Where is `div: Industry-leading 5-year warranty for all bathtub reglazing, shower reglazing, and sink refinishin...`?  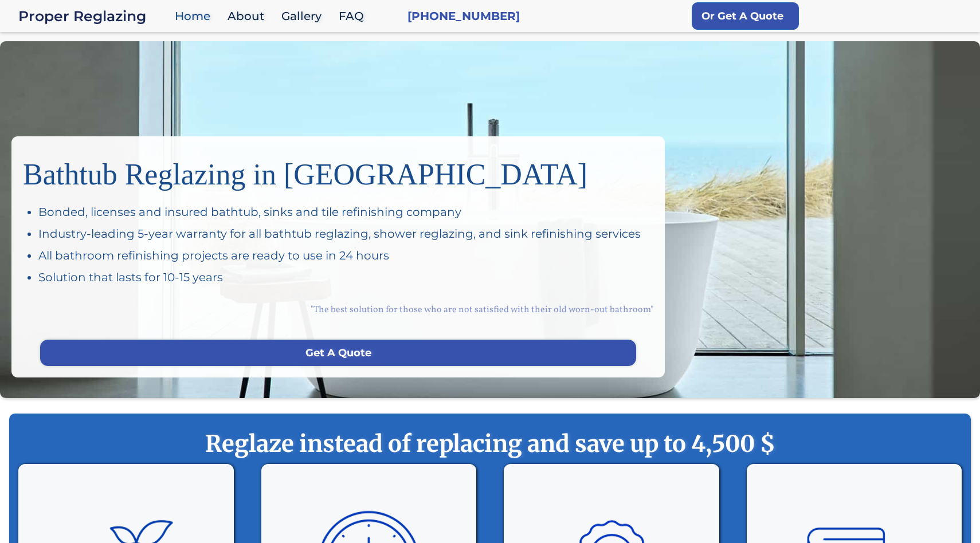 div: Industry-leading 5-year warranty for all bathtub reglazing, shower reglazing, and sink refinishin... is located at coordinates (345, 233).